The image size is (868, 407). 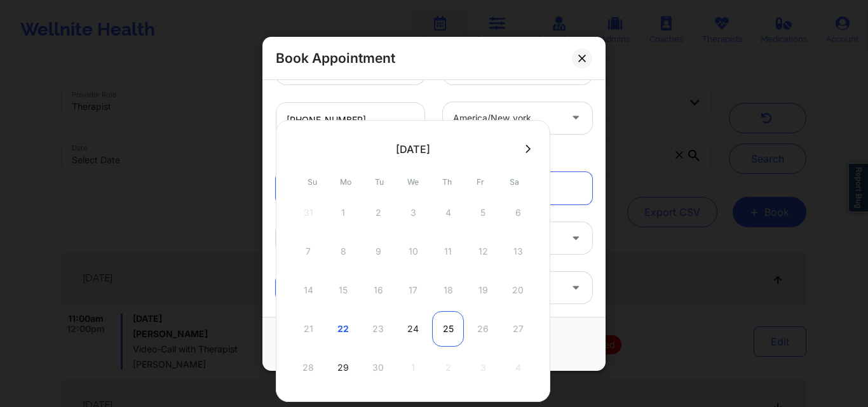 What do you see at coordinates (350, 119) in the screenshot?
I see `input: Patient's Phone Number` at bounding box center [350, 119].